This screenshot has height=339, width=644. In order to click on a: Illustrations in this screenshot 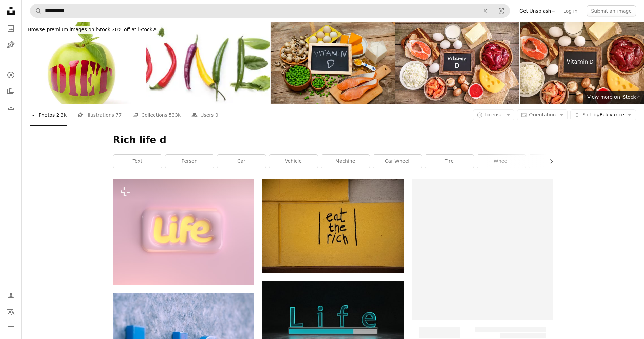, I will do `click(11, 45)`.